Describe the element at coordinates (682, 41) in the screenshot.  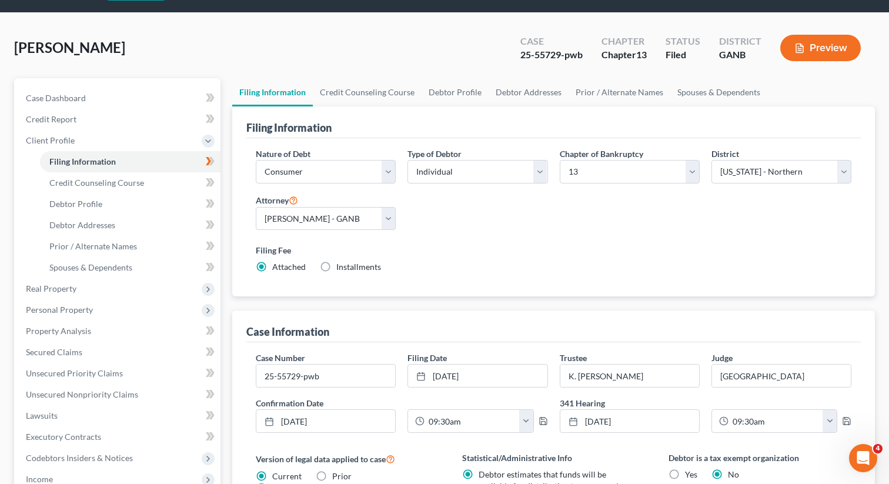
I see `div: Status` at that location.